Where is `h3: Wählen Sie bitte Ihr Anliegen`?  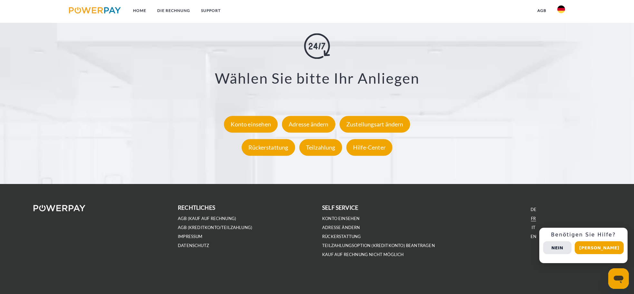
h3: Wählen Sie bitte Ihr Anliegen is located at coordinates (317, 78).